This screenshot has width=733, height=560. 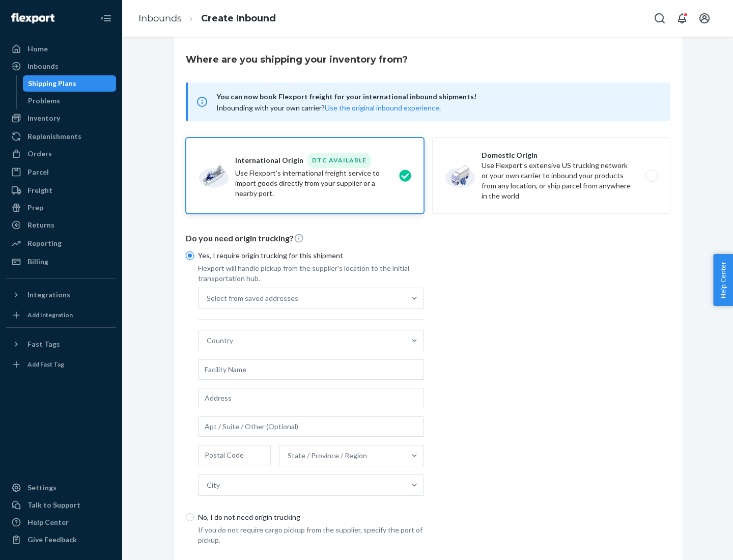 What do you see at coordinates (61, 153) in the screenshot?
I see `a: Orders` at bounding box center [61, 153].